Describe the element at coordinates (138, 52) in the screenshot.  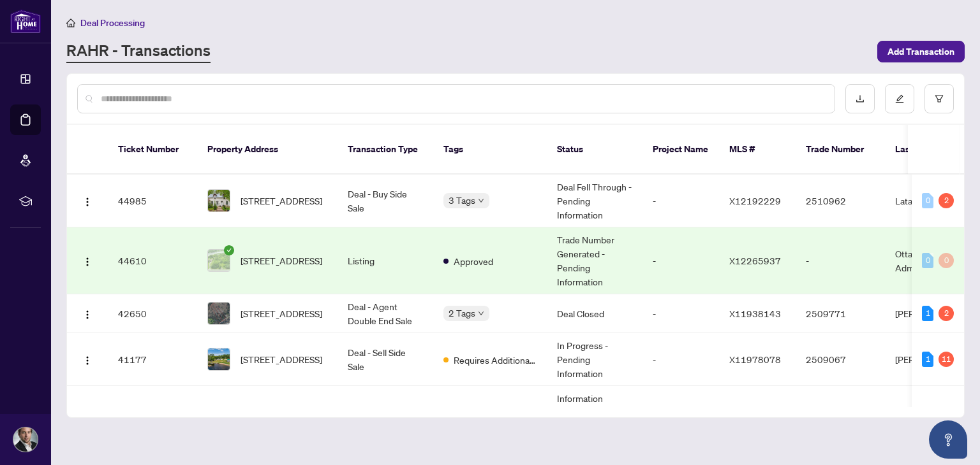
I see `a: RAHR - Transactions` at that location.